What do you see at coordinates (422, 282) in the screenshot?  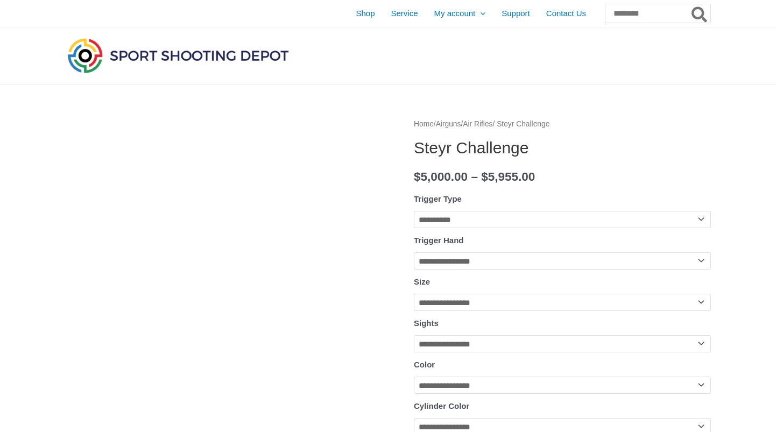 I see `label: Size` at bounding box center [422, 282].